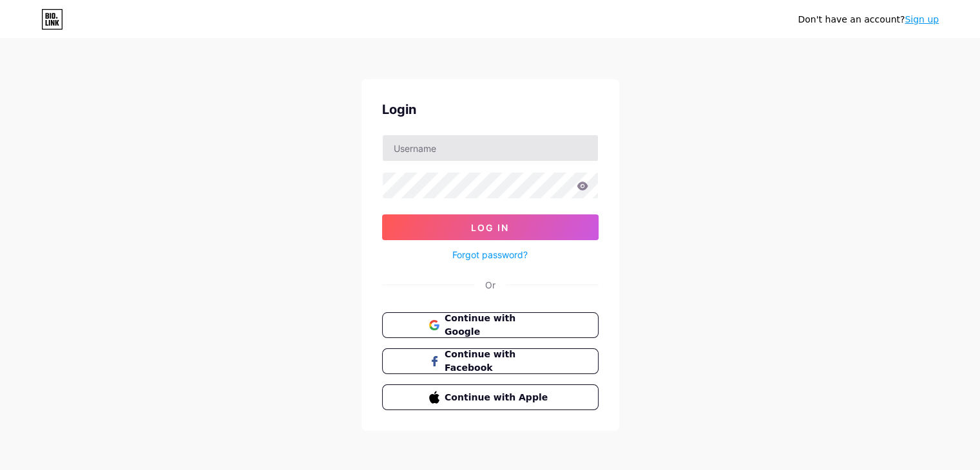 The height and width of the screenshot is (470, 980). I want to click on span: Continue with Apple, so click(497, 397).